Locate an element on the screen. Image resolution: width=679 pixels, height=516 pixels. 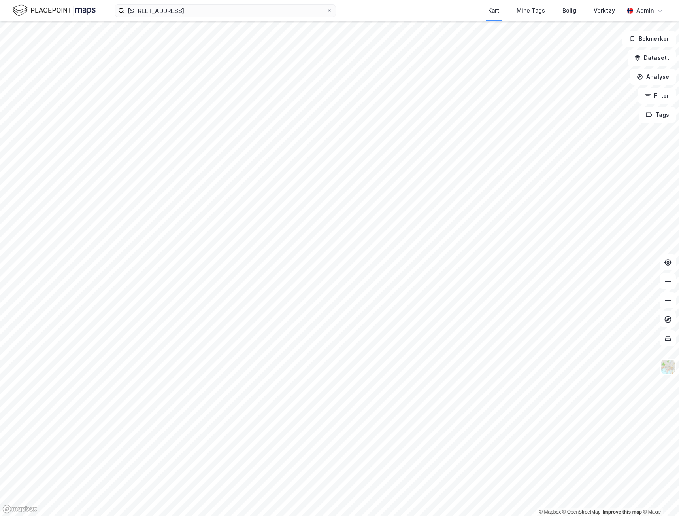
a: Improve this map is located at coordinates (623, 512).